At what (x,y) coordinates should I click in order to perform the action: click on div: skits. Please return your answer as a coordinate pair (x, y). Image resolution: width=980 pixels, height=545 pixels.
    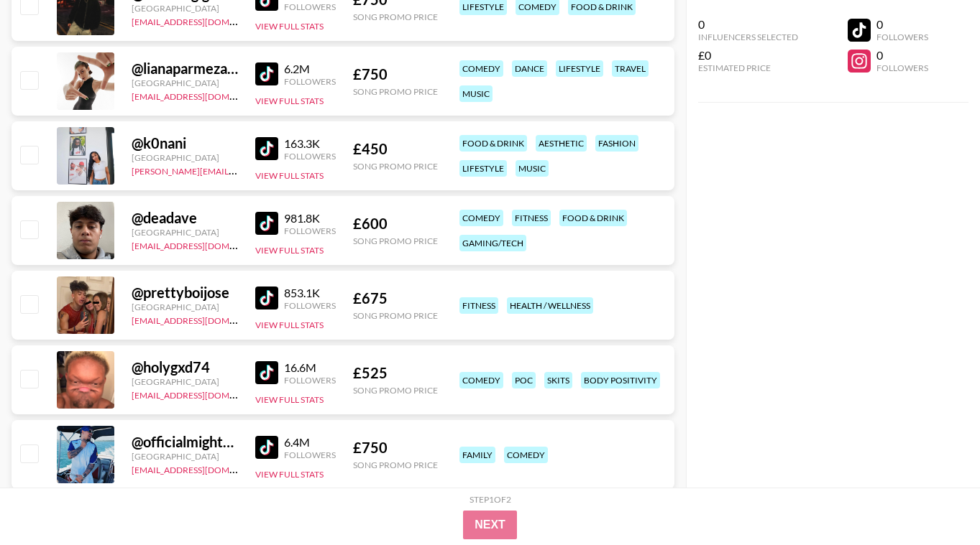
    Looking at the image, I should click on (558, 380).